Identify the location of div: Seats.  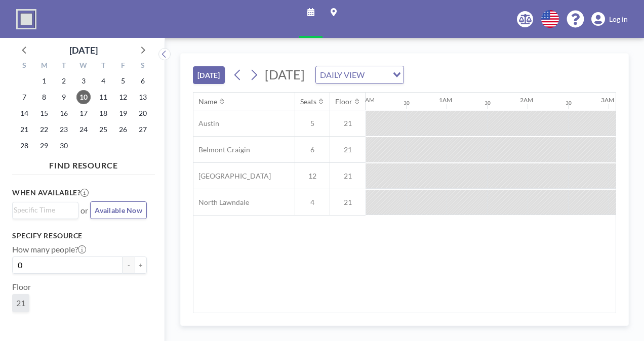
(308, 102).